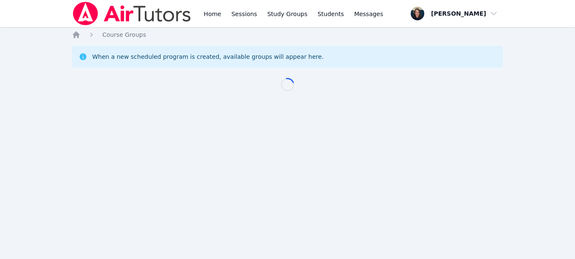 Image resolution: width=575 pixels, height=259 pixels. Describe the element at coordinates (208, 57) in the screenshot. I see `div: When a new scheduled program is created, available groups will appear here.` at that location.